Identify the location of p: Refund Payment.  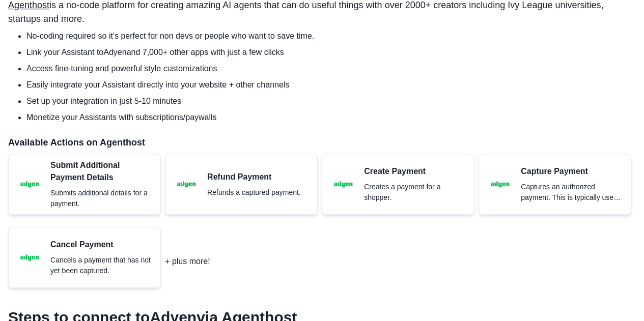
(254, 177).